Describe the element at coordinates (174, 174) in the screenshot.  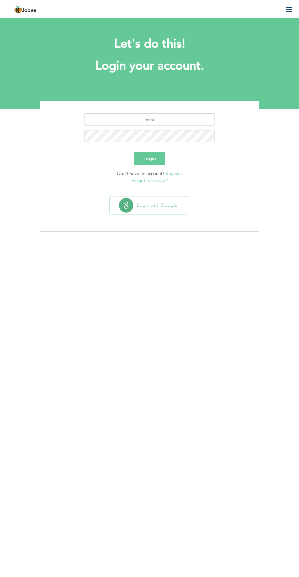
I see `a: Register` at that location.